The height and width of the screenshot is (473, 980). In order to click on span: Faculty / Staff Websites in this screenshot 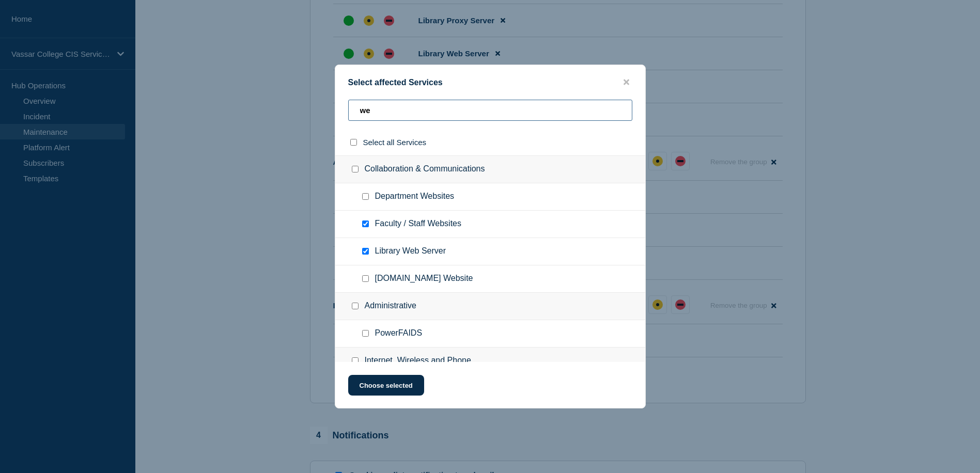, I will do `click(418, 224)`.